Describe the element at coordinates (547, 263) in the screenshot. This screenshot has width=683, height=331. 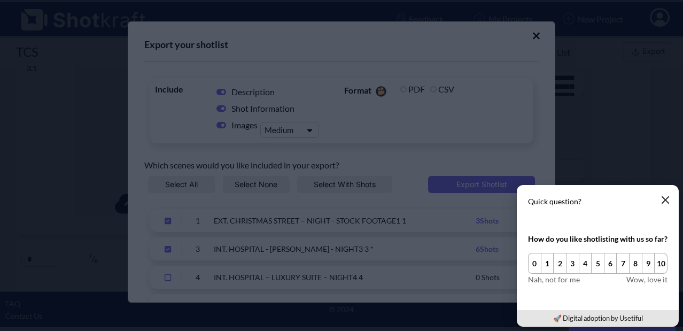
I see `button: 1` at that location.